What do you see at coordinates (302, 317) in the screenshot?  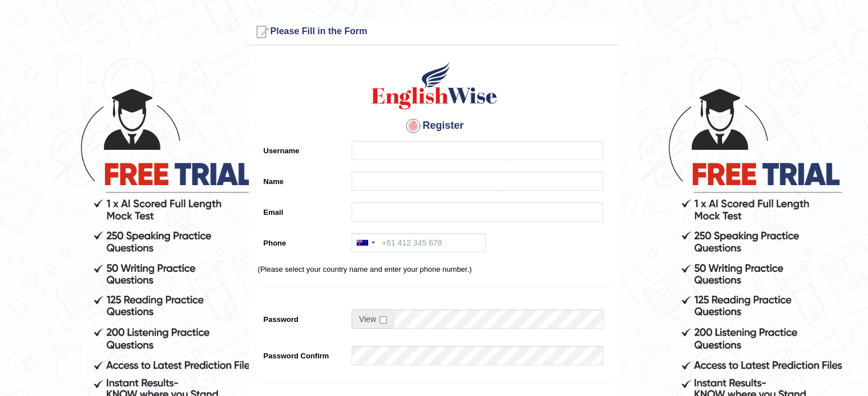 I see `label: Password` at bounding box center [302, 317].